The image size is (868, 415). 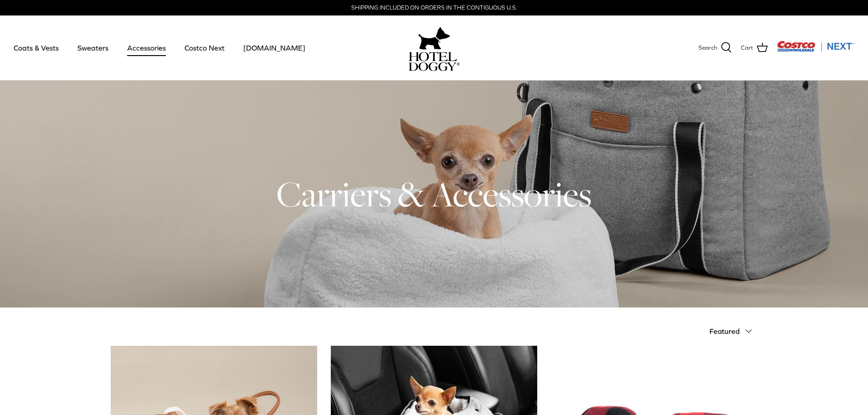 I want to click on a: hoteldoggy.com hoteldoggycom, so click(x=434, y=48).